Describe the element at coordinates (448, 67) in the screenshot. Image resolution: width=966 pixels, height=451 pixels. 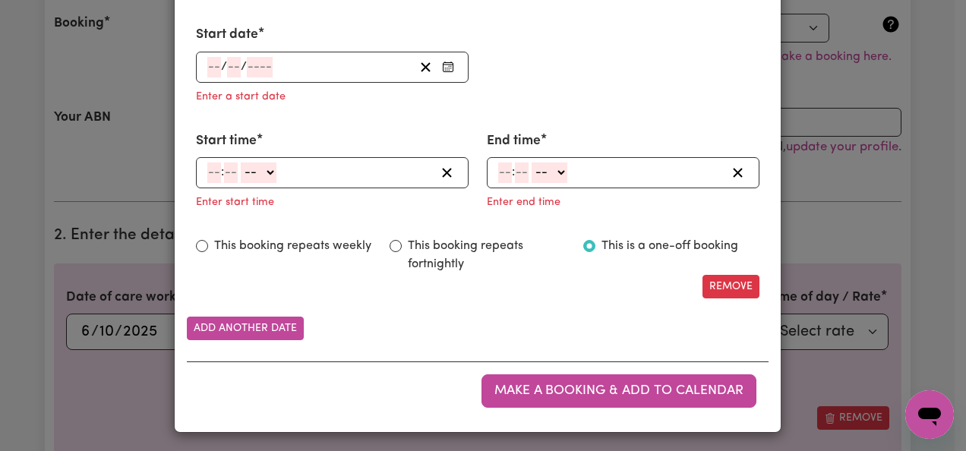
I see `button: Enter Start date` at that location.